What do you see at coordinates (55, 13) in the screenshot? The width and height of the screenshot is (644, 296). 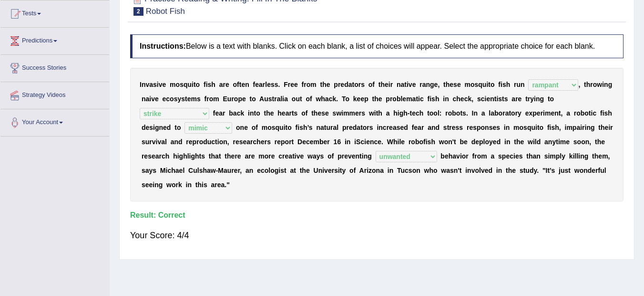 I see `a: Tests` at bounding box center [55, 13].